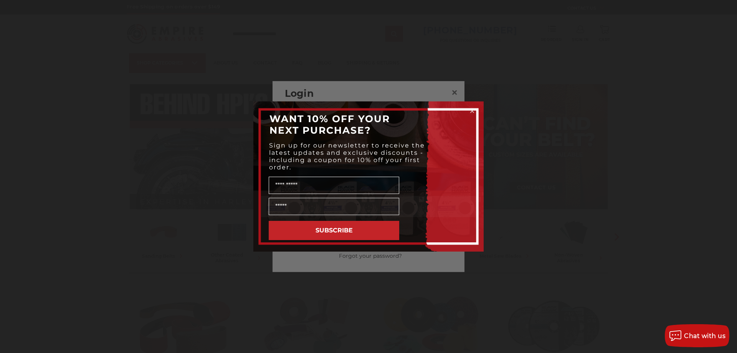  What do you see at coordinates (472, 111) in the screenshot?
I see `button: Close dialog` at bounding box center [472, 111].